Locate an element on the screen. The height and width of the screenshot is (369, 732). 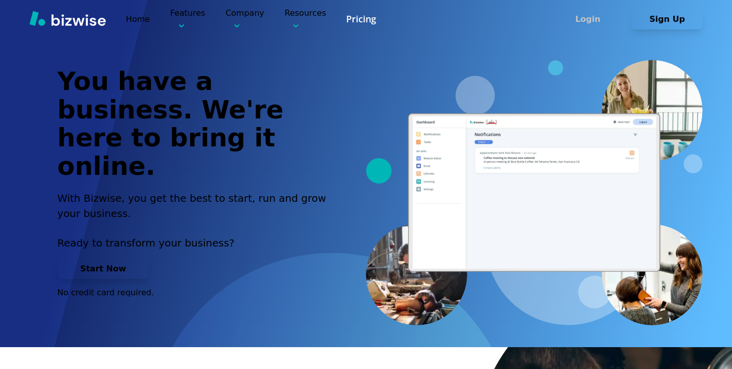
p: Features is located at coordinates (188, 19).